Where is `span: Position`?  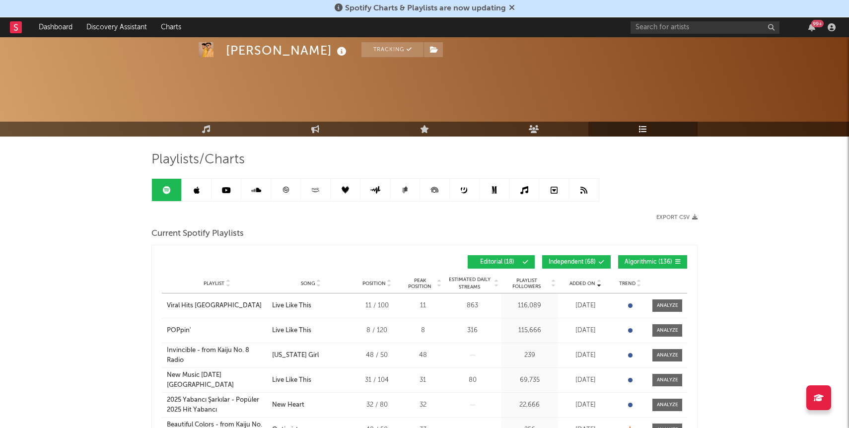 span: Position is located at coordinates (374, 284).